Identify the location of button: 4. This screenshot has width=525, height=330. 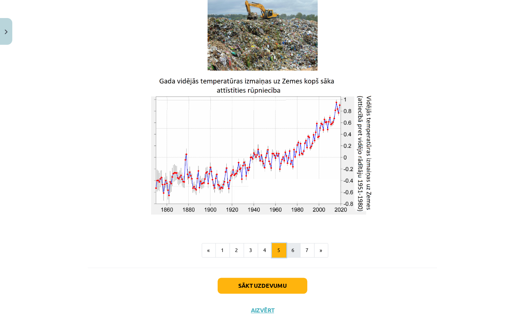
(265, 251).